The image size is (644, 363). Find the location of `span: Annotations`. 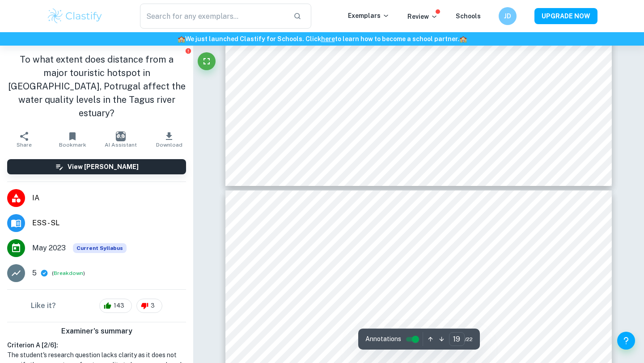

span: Annotations is located at coordinates (384, 339).